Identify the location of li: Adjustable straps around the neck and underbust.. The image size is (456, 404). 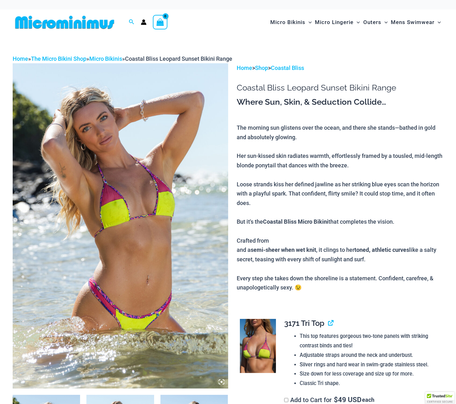
(369, 356).